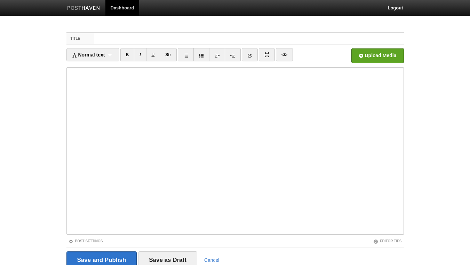 The image size is (470, 265). I want to click on a: Post Settings, so click(86, 240).